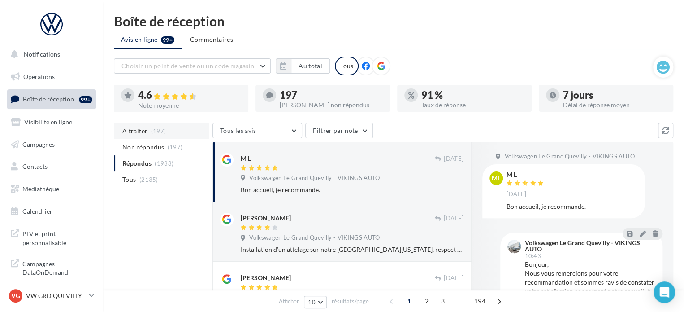 The width and height of the screenshot is (684, 312). I want to click on span: Non répondus, so click(143, 147).